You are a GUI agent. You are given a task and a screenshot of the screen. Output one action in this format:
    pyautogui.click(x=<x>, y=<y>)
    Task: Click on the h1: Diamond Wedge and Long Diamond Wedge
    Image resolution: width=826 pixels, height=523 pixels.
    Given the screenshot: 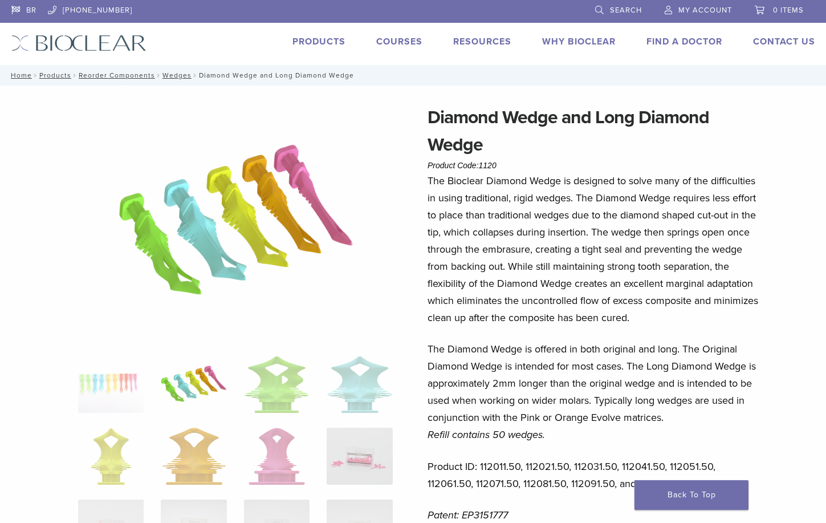 What is the action you would take?
    pyautogui.click(x=595, y=131)
    